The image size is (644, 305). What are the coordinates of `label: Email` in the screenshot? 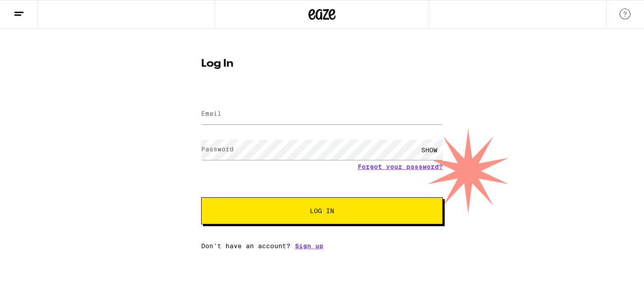 It's located at (211, 114).